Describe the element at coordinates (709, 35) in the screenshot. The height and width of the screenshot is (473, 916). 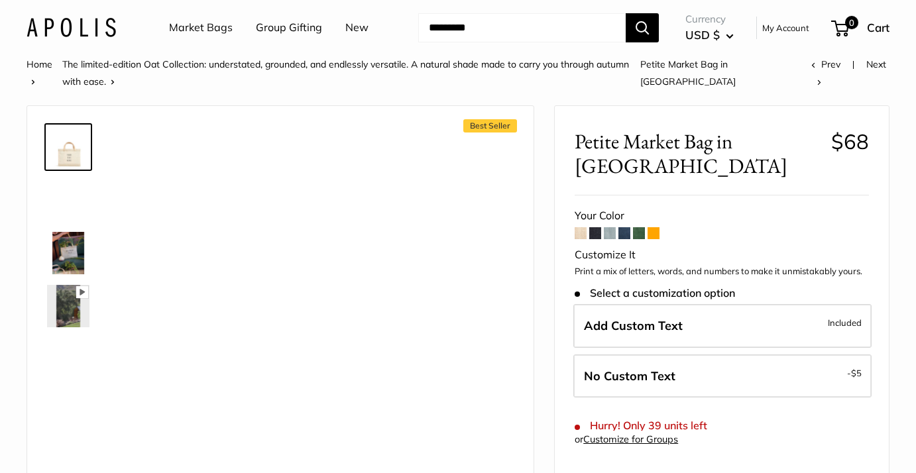
I see `button: USD $` at that location.